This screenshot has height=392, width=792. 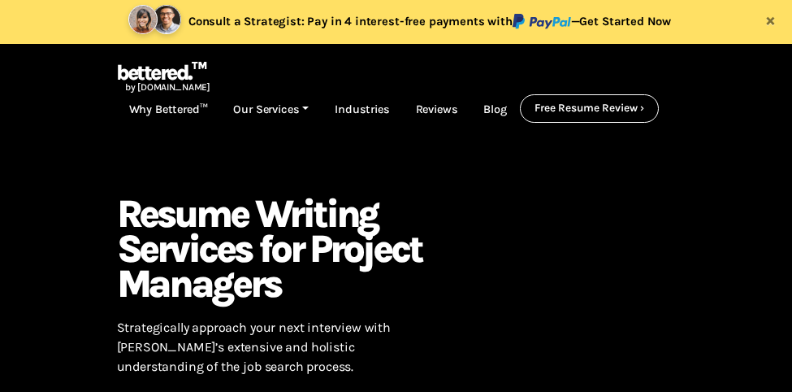 I want to click on span: Consult a Strategist: Pay in 4 interest-free payments with —, so click(x=430, y=21).